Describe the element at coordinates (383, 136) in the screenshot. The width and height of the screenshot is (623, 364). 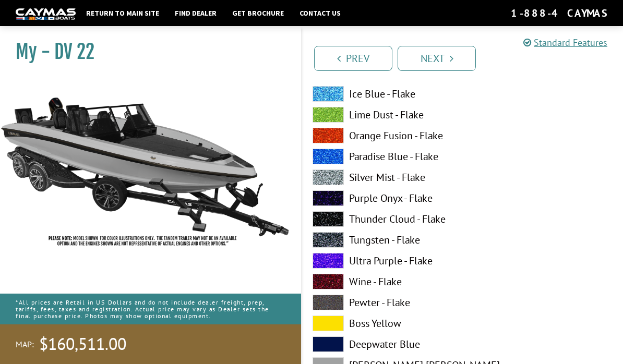
I see `label: Orange Fusion - Flake` at that location.